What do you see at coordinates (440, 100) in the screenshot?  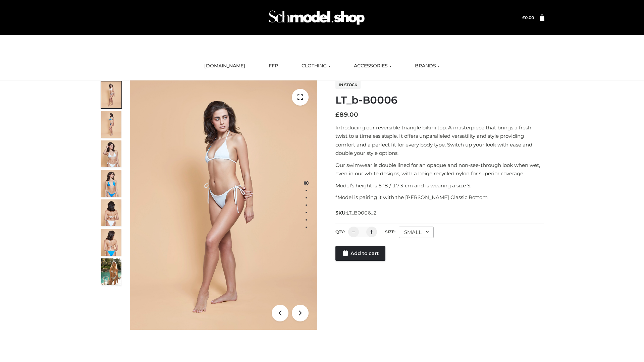 I see `h1: LT_b-B0006` at bounding box center [440, 100].